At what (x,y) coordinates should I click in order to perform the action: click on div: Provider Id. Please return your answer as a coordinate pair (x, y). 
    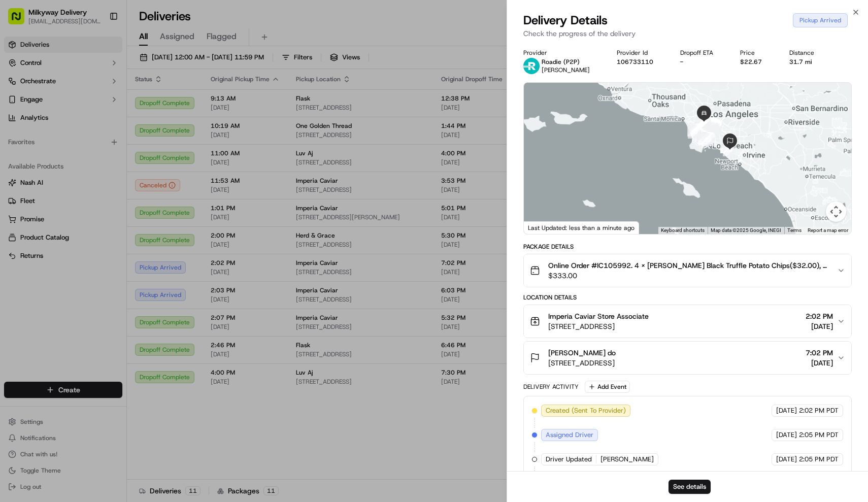
    Looking at the image, I should click on (640, 52).